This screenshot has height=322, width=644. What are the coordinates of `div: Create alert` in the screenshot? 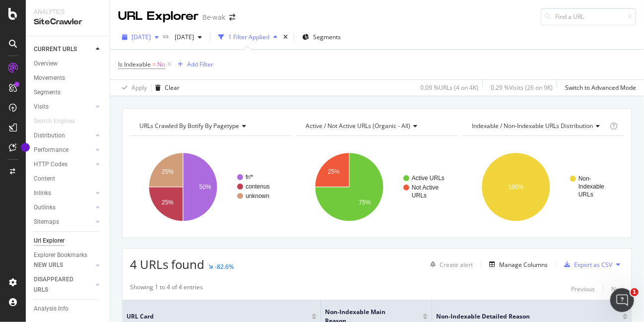 It's located at (456, 264).